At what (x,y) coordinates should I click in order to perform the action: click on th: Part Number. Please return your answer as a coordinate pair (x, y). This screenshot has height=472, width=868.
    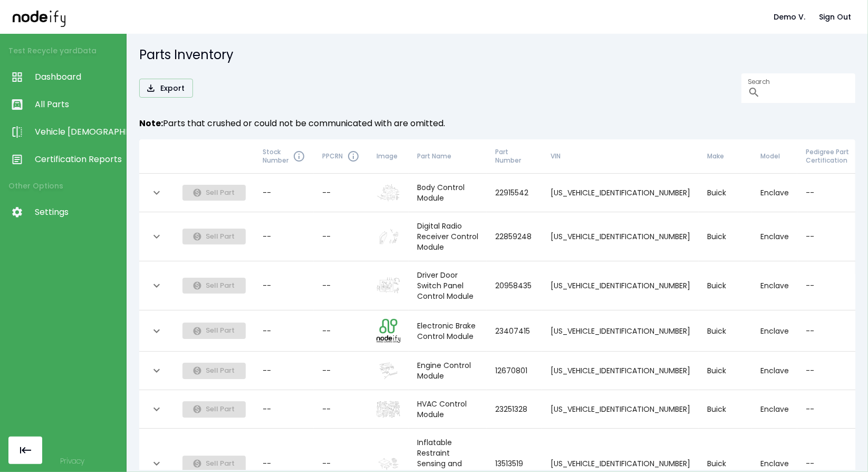
    Looking at the image, I should click on (514, 156).